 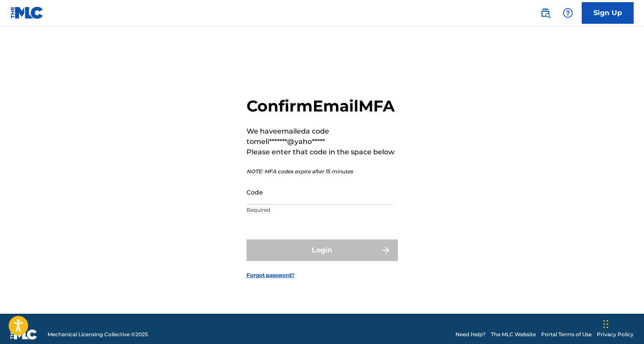 What do you see at coordinates (615, 334) in the screenshot?
I see `a: Privacy Policy` at bounding box center [615, 334].